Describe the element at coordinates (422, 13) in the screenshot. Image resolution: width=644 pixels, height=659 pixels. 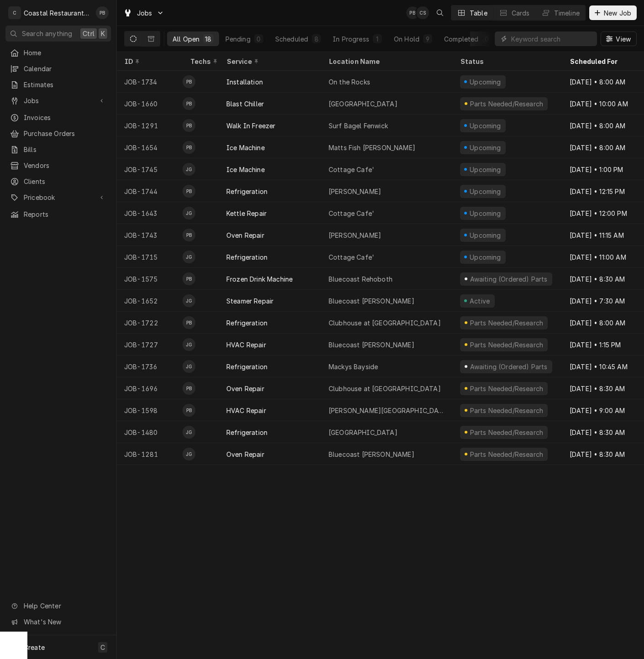
I see `div: Chris Sockriter's Avatar` at that location.